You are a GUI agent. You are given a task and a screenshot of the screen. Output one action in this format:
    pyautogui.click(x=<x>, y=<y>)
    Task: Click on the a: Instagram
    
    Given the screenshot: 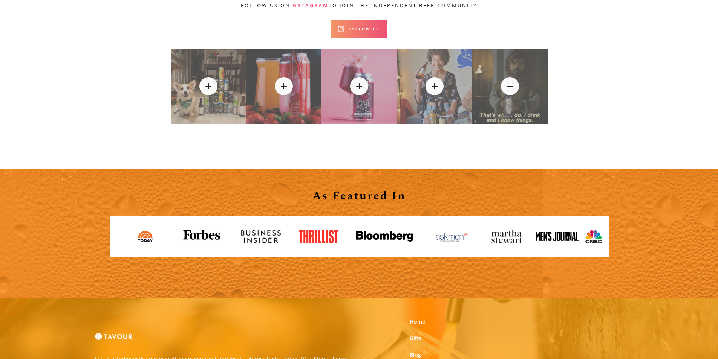 What is the action you would take?
    pyautogui.click(x=309, y=5)
    